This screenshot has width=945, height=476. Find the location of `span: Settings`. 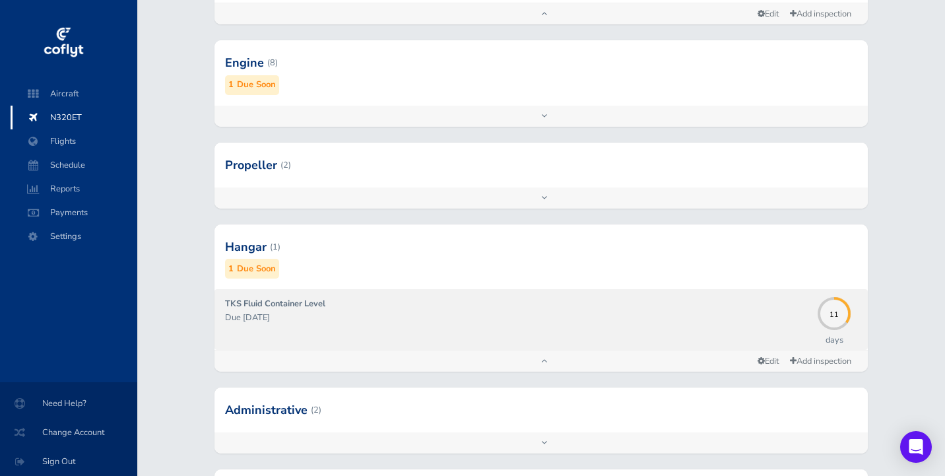

span: Settings is located at coordinates (74, 236).